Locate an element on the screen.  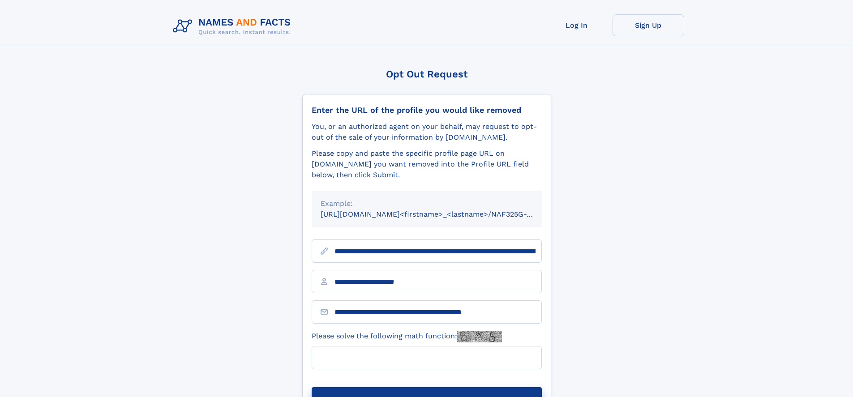
a: Log In is located at coordinates (576, 25).